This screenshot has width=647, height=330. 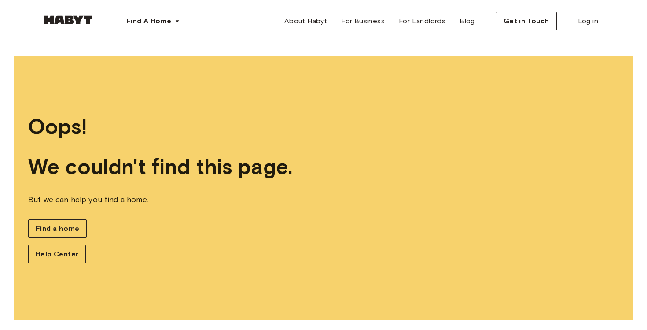 What do you see at coordinates (527, 21) in the screenshot?
I see `span: Get in Touch` at bounding box center [527, 21].